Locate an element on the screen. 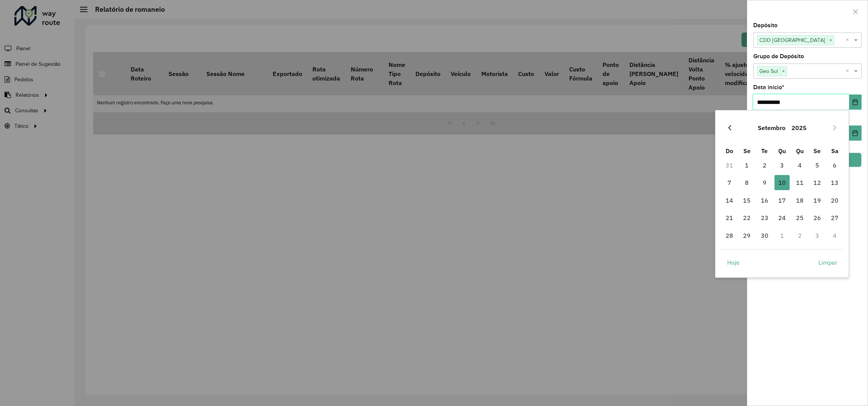 This screenshot has height=406, width=868. span: 5 is located at coordinates (817, 165).